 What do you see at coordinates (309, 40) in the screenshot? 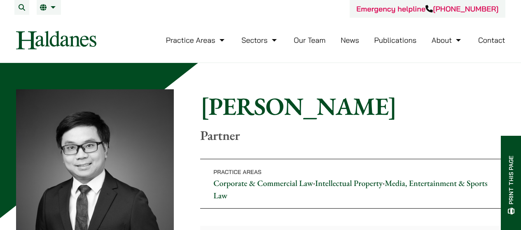
I see `a: Our Team` at bounding box center [309, 40].